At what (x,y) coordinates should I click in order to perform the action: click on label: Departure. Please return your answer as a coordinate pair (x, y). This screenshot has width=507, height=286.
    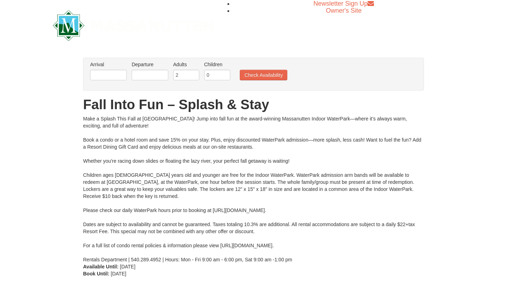
    Looking at the image, I should click on (150, 64).